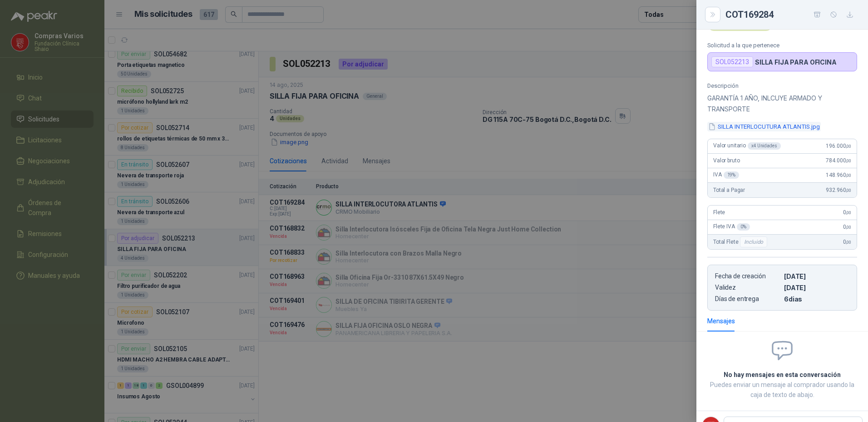 This screenshot has width=868, height=422. What do you see at coordinates (838, 190) in the screenshot?
I see `span: 932.960` at bounding box center [838, 190].